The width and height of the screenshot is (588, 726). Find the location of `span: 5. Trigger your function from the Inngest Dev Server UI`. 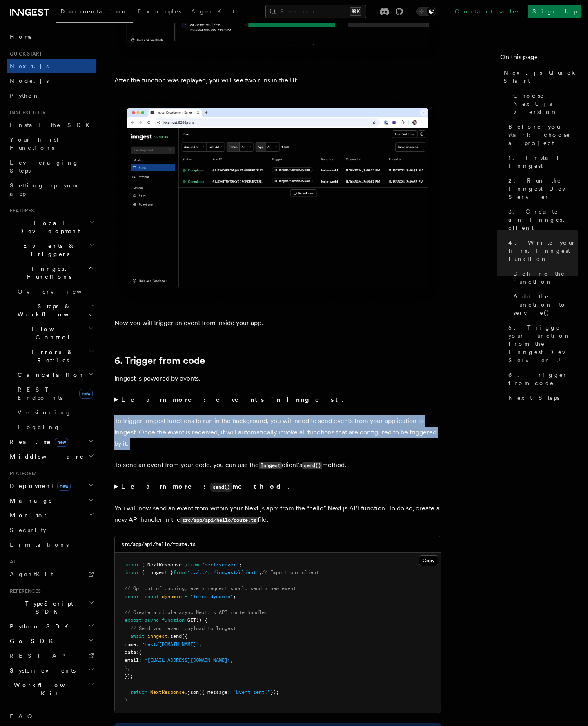

span: 5. Trigger your function from the Inngest Dev Server UI is located at coordinates (543, 344).